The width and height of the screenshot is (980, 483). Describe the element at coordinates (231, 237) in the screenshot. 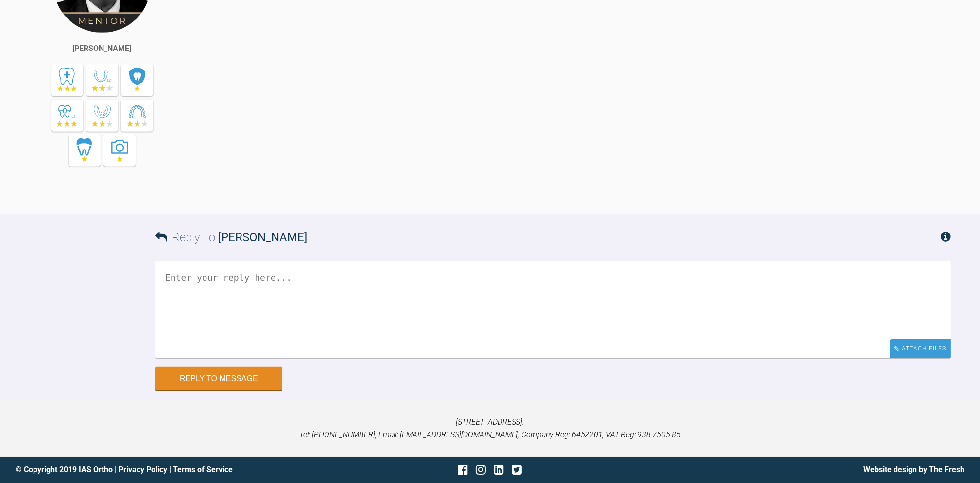

I see `h3: Reply To` at that location.